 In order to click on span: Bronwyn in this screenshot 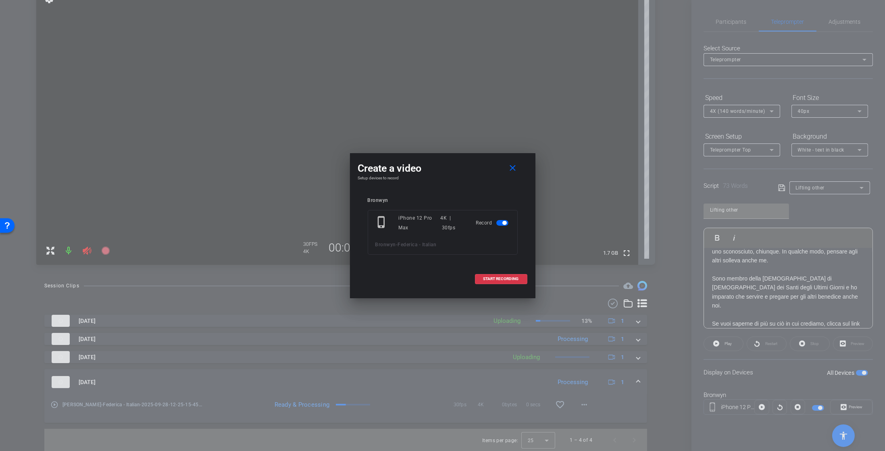, I will do `click(386, 245)`.